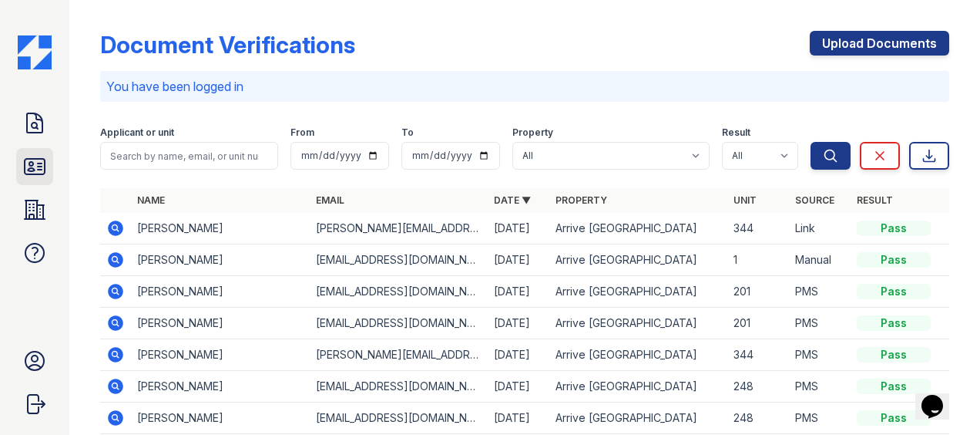  I want to click on a: Email, so click(330, 199).